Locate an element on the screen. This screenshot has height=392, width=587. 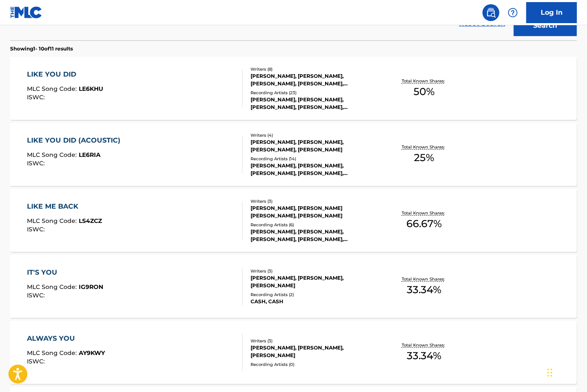
div: Recording Artists ( 0 ) is located at coordinates (314, 364).